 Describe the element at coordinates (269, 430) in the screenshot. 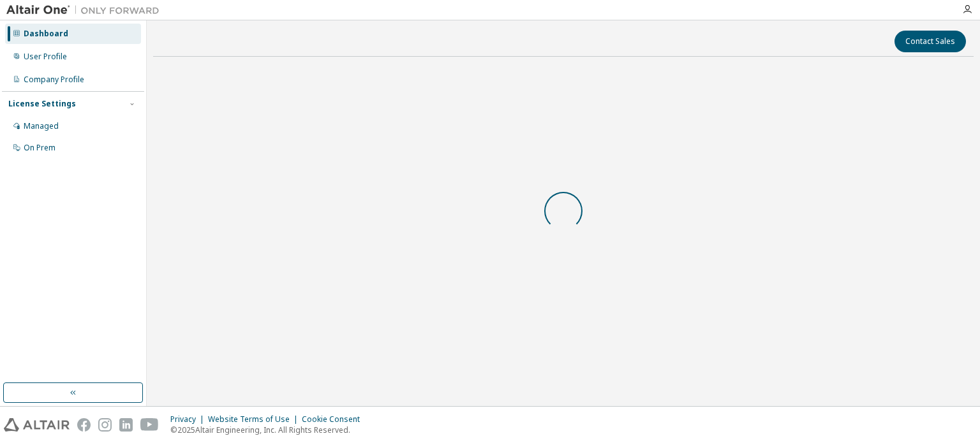

I see `p: © 2025 Altair Engineering, Inc. All Rights Reserved.` at that location.